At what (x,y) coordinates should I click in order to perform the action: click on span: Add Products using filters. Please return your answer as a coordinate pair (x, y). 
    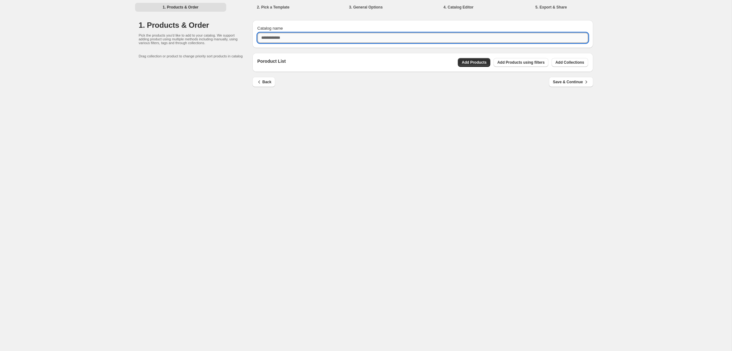
    Looking at the image, I should click on (521, 62).